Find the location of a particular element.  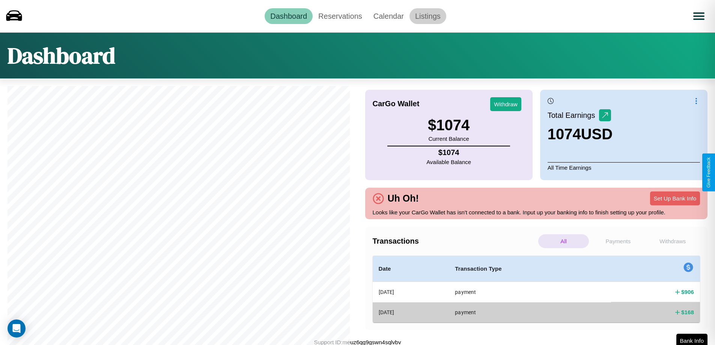

button: Set Up Bank Info is located at coordinates (675, 198).